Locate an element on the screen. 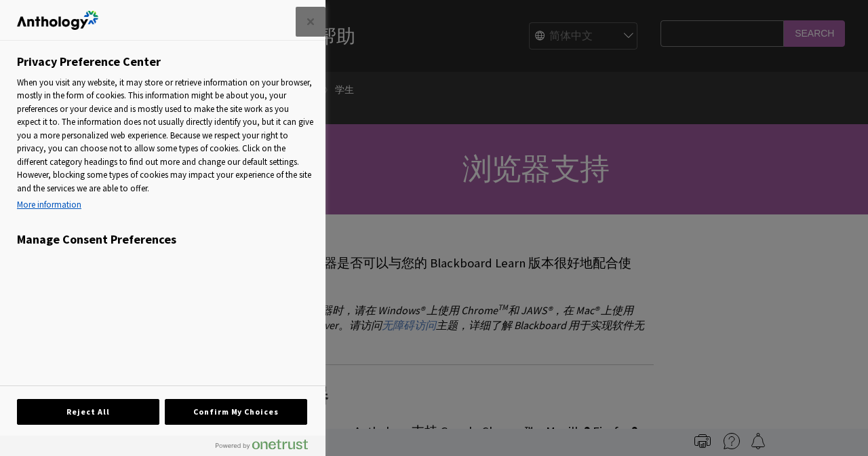  div: When you visit any website, it may store or retrieve information on your browser, mostly in the f... is located at coordinates (165, 145).